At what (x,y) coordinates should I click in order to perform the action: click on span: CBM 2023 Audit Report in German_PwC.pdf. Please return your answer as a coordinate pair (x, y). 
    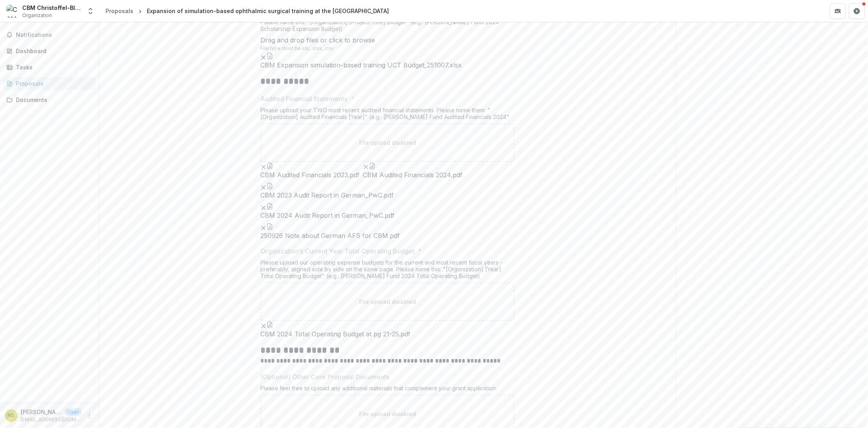
    Looking at the image, I should click on (327, 195).